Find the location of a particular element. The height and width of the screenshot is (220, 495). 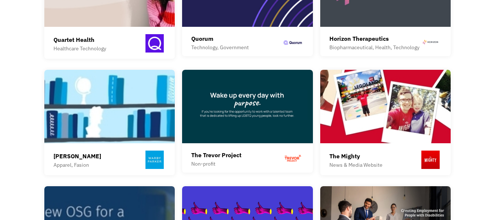

div: The Trevor Project is located at coordinates (216, 155).